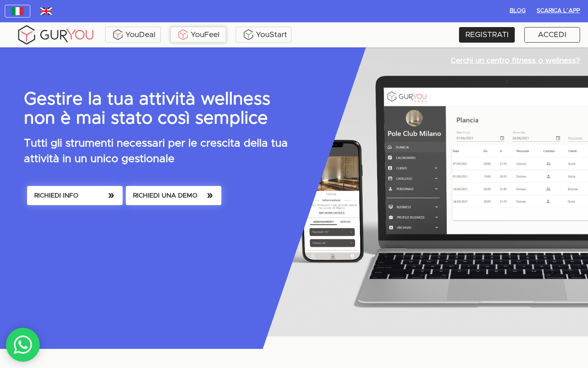 This screenshot has height=368, width=588. I want to click on a: YouFeel, so click(198, 35).